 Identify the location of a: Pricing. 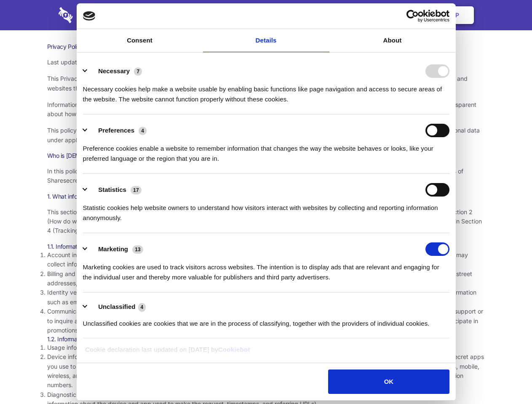
(265, 15).